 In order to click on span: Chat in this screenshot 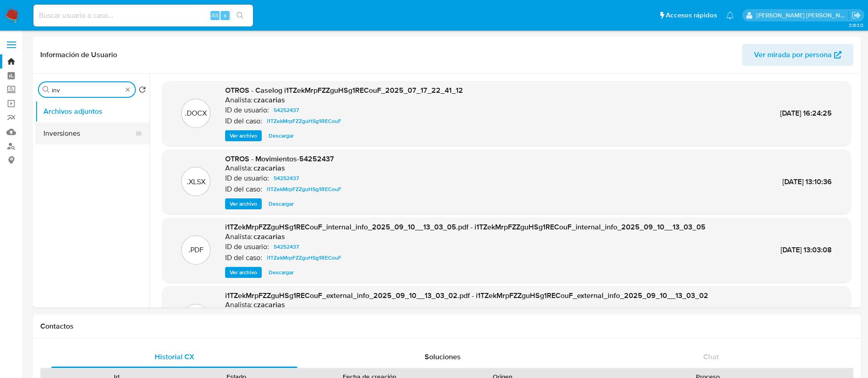, I will do `click(711, 356)`.